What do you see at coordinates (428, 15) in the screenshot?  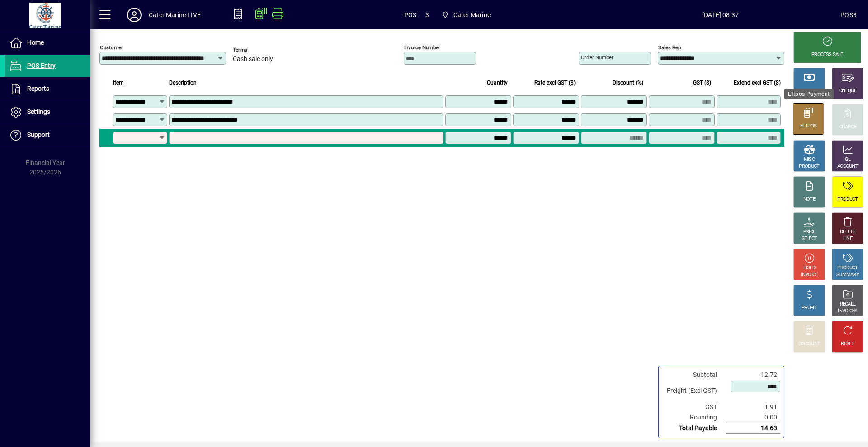 I see `span: 3` at bounding box center [428, 15].